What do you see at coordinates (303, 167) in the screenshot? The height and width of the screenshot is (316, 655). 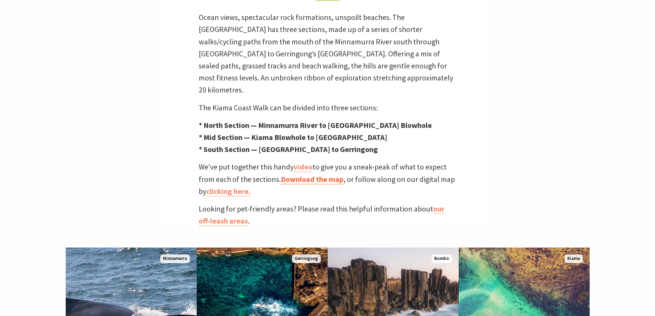 I see `a: video` at bounding box center [303, 167].